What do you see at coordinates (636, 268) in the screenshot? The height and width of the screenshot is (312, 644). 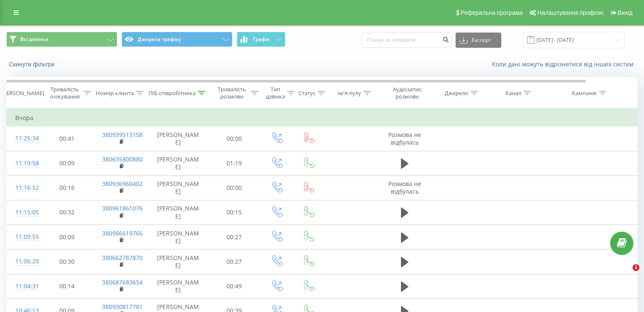 I see `span: 1` at bounding box center [636, 268].